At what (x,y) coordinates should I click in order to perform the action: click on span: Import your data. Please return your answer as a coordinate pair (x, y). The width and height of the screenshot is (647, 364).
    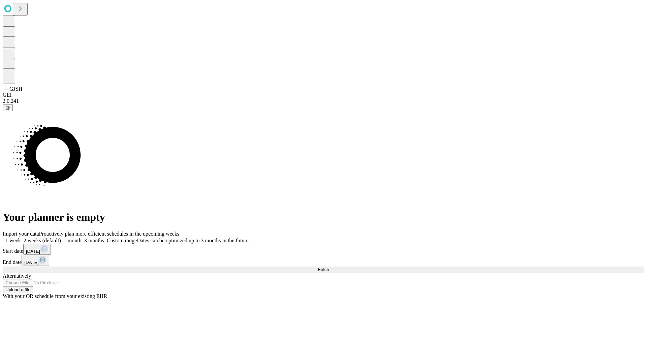
    Looking at the image, I should click on (21, 233).